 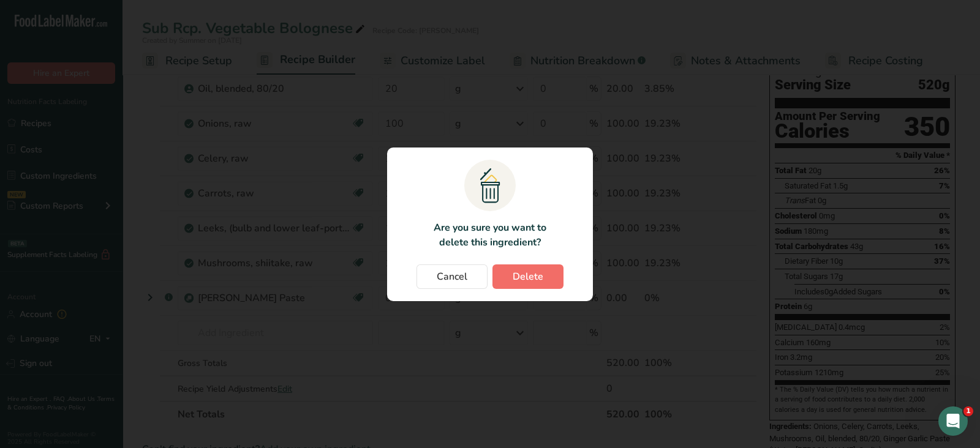 I want to click on button: Cancel, so click(x=452, y=277).